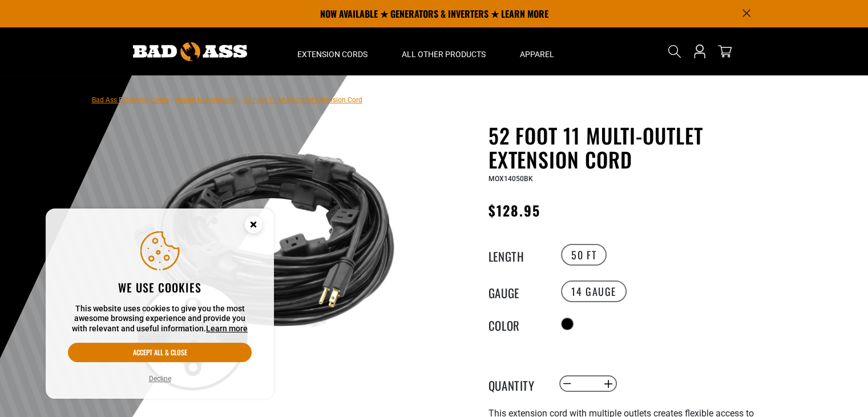 This screenshot has width=868, height=417. I want to click on span: $128.95, so click(514, 210).